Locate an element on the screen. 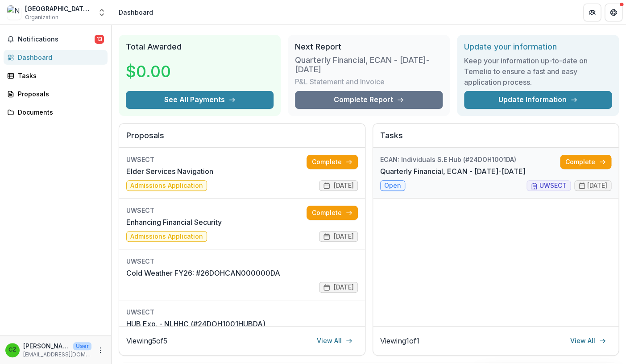 This screenshot has width=626, height=364. a: HUB Exp. - NLHHC (#24DOH1001HUBDA) is located at coordinates (196, 324).